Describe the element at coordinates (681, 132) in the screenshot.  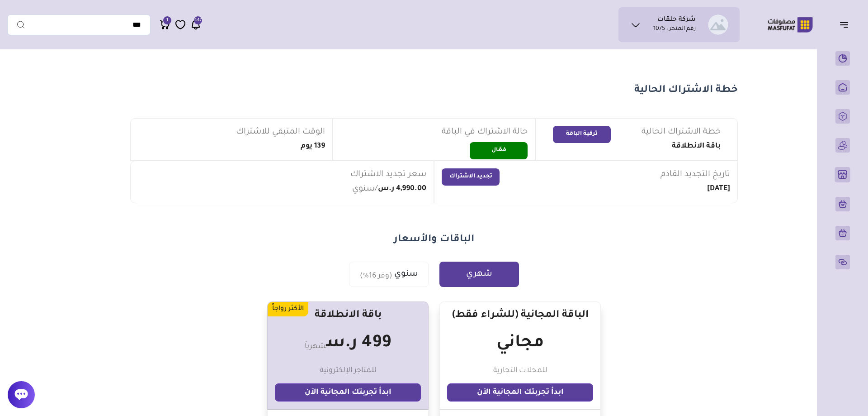
I see `span: خطة الاشتراك الحالية` at that location.